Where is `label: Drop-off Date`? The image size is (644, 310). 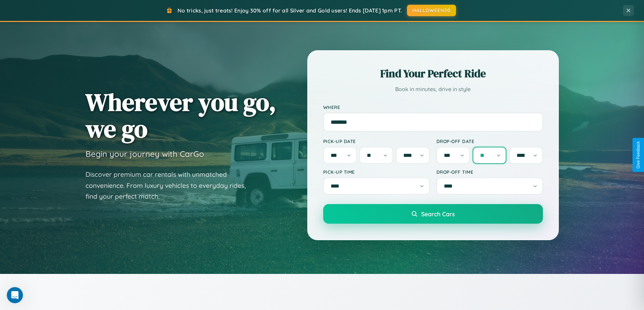 label: Drop-off Date is located at coordinates (490, 141).